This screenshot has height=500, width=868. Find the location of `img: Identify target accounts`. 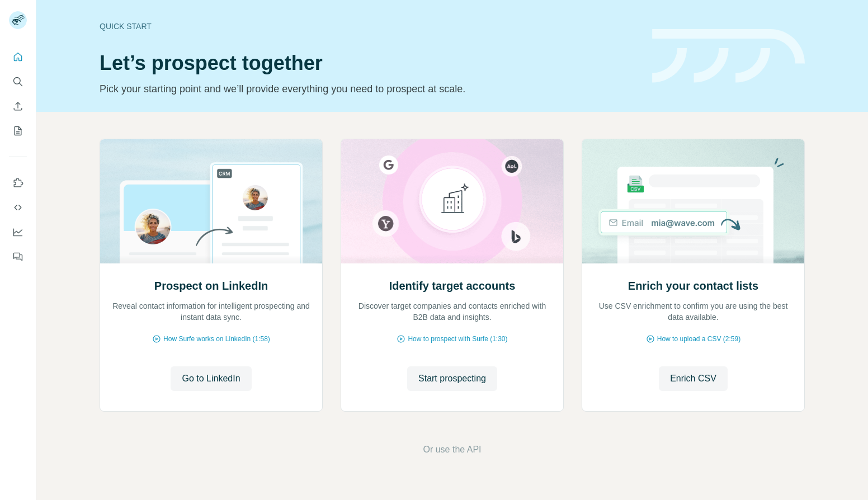

img: Identify target accounts is located at coordinates (452, 201).